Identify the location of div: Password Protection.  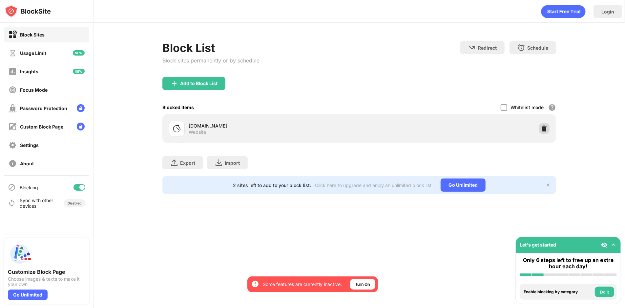
(44, 108).